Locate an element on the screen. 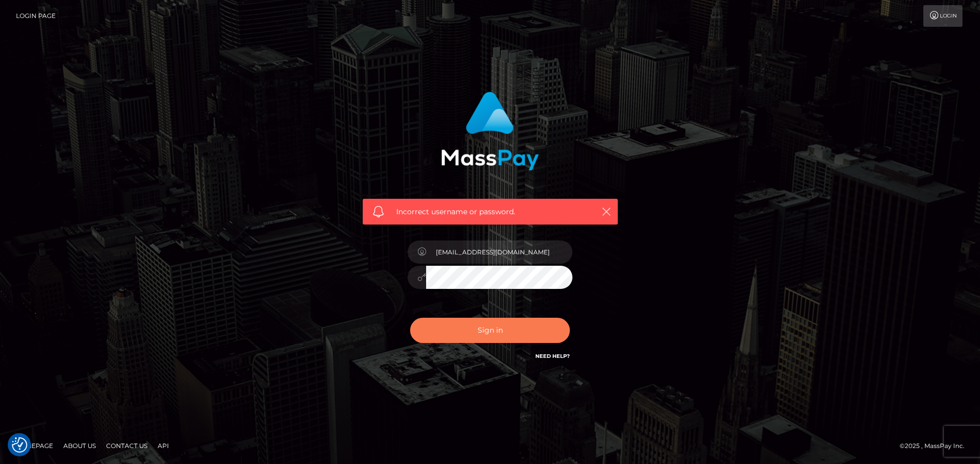 This screenshot has height=464, width=980. a: Need Help? is located at coordinates (552, 356).